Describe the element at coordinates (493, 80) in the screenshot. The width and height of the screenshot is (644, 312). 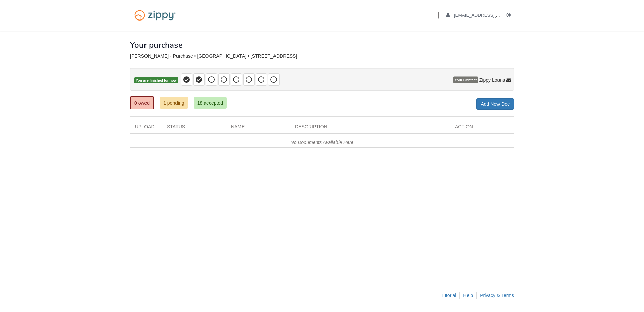
I see `span: Zippy Loans` at that location.